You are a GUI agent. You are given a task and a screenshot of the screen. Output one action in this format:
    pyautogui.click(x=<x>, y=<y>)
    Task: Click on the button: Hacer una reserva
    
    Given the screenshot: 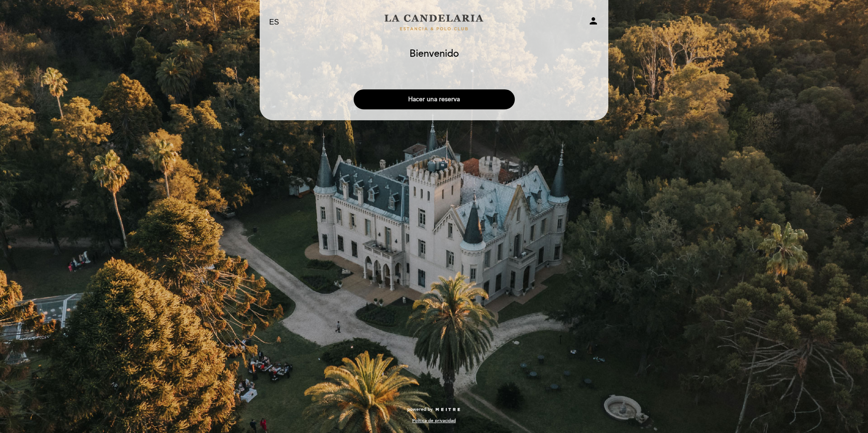 What is the action you would take?
    pyautogui.click(x=434, y=99)
    